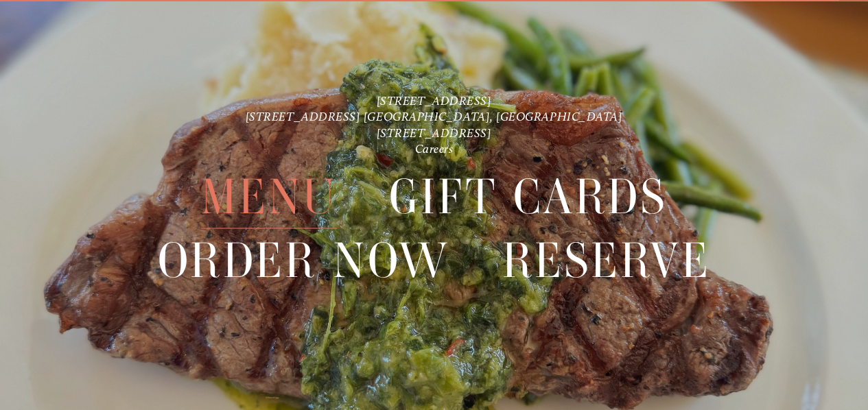 This screenshot has height=410, width=868. I want to click on a: Gift Cards, so click(528, 197).